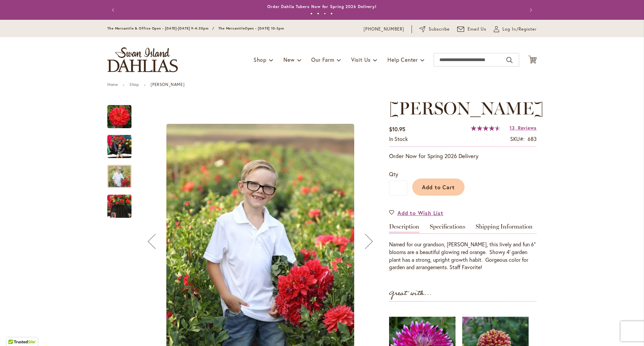 The width and height of the screenshot is (644, 346). I want to click on div: Detailed Product Info, so click(462, 247).